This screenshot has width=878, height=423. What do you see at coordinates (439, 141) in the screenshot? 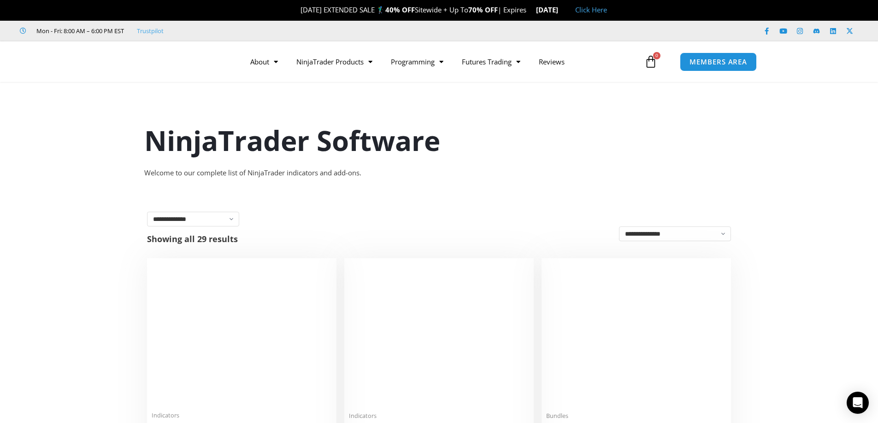
I see `h1: NinjaTrader Software` at bounding box center [439, 141].